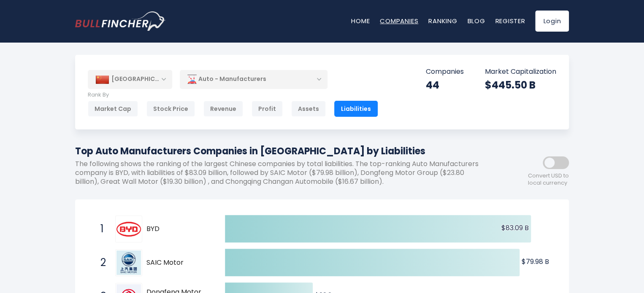  What do you see at coordinates (308, 109) in the screenshot?
I see `div: Assets` at bounding box center [308, 109].